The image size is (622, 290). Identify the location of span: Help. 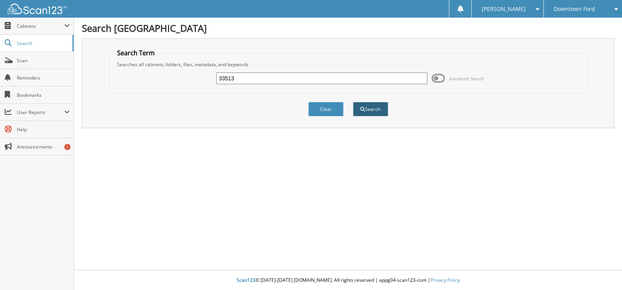
(43, 129).